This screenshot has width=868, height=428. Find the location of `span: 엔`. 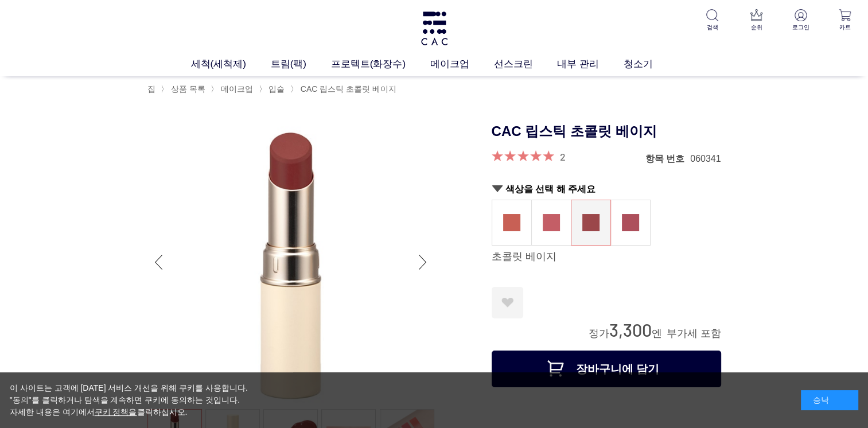

span: 엔 is located at coordinates (656, 333).